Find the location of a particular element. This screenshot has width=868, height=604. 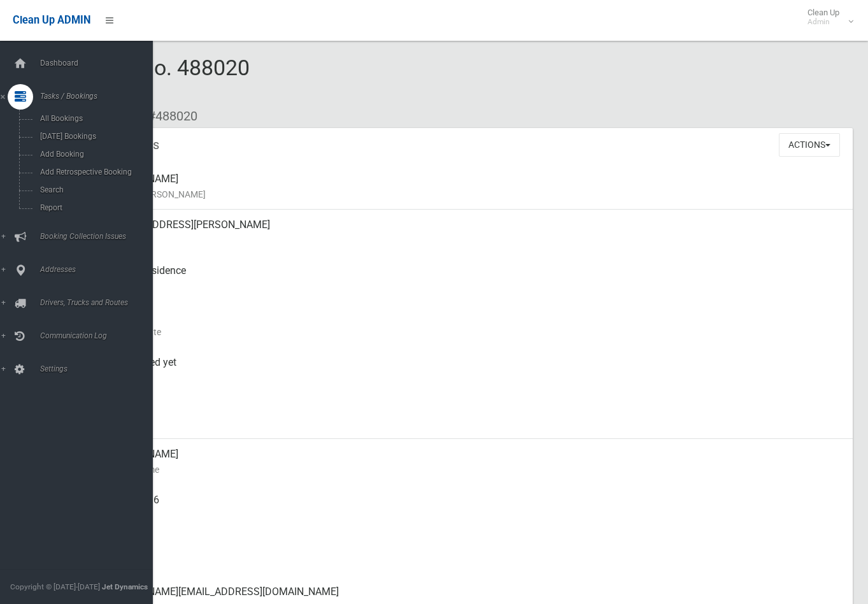

span: Dashboard is located at coordinates (100, 63).